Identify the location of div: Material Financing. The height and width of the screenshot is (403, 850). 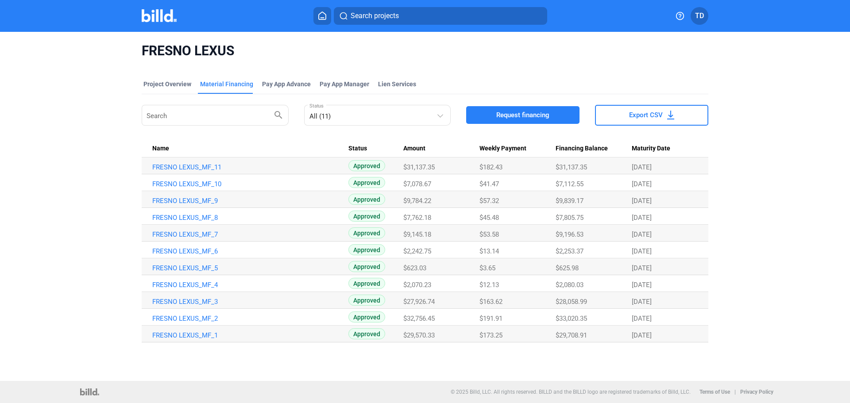
(227, 84).